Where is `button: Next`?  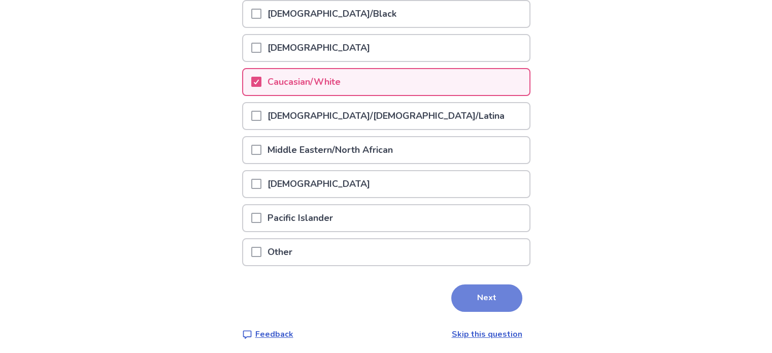 button: Next is located at coordinates (487, 298).